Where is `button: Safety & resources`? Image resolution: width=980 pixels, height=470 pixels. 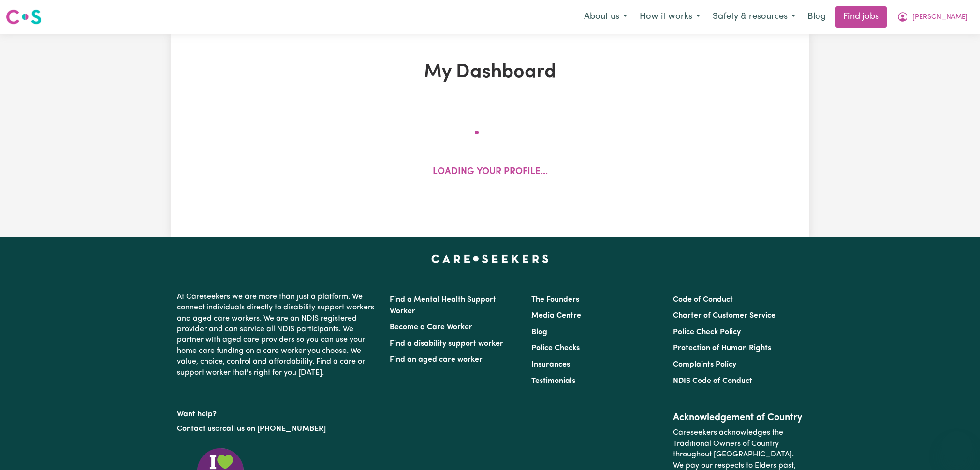
button: Safety & resources is located at coordinates (754, 17).